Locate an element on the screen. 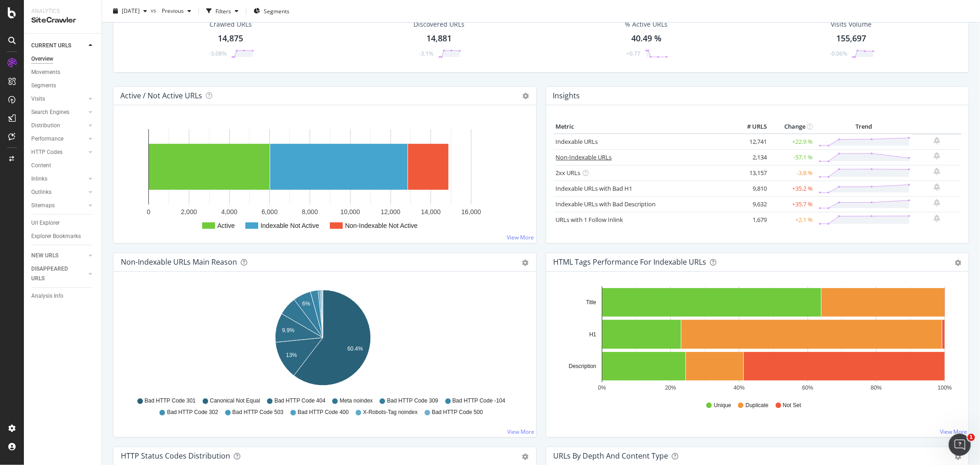 The width and height of the screenshot is (980, 465). div: Url Explorer is located at coordinates (45, 223).